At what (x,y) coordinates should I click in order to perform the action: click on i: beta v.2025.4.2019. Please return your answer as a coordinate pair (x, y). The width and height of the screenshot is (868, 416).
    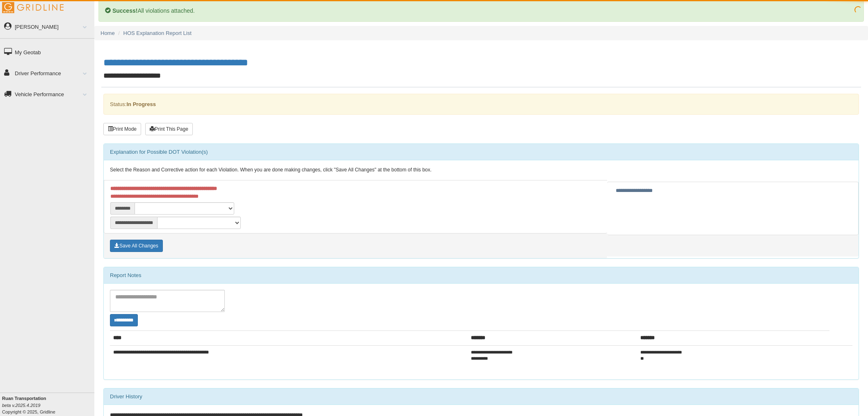
    Looking at the image, I should click on (21, 405).